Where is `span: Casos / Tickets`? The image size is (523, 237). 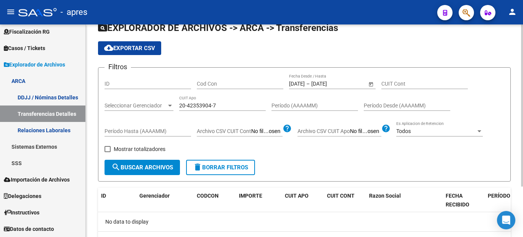
span: Casos / Tickets is located at coordinates (25, 48).